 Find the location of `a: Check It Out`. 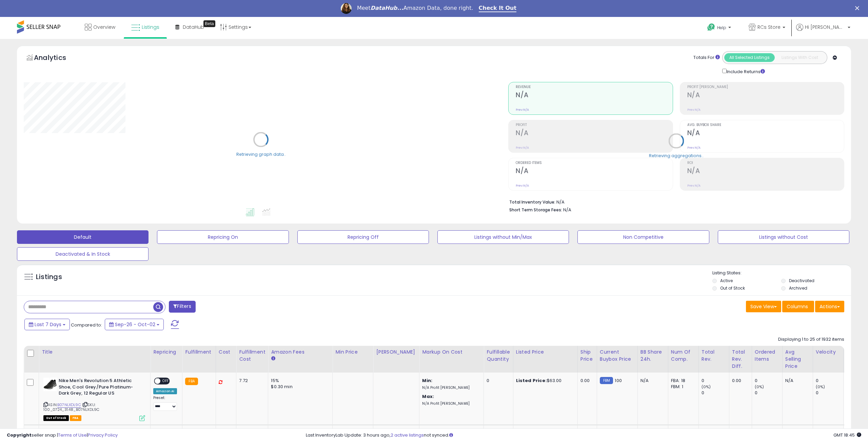

a: Check It Out is located at coordinates (498, 8).